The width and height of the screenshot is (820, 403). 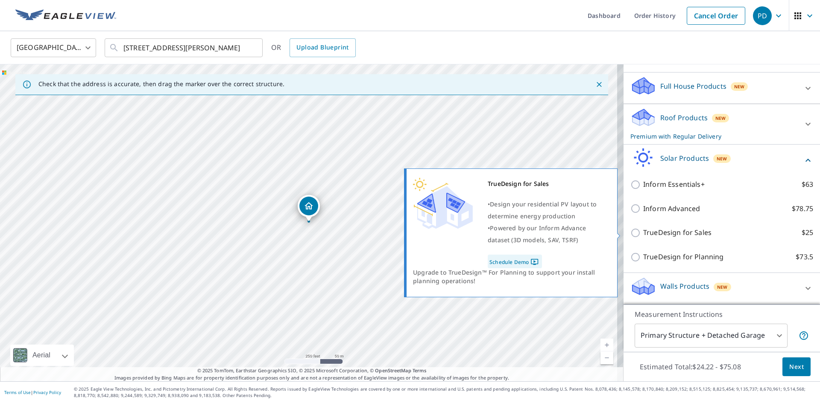 What do you see at coordinates (607, 345) in the screenshot?
I see `a: Current Level 17, Zoom In` at bounding box center [607, 345].